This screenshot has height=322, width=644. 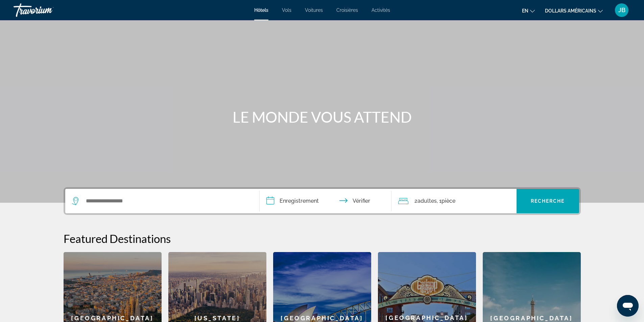 What do you see at coordinates (548, 201) in the screenshot?
I see `button: Recherche` at bounding box center [548, 201].